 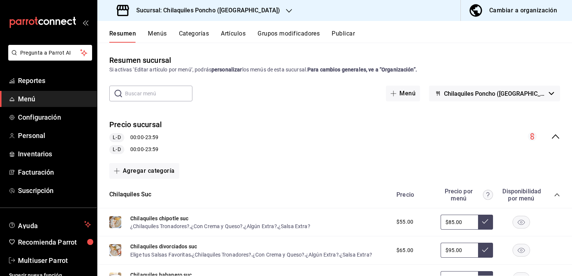 What do you see at coordinates (159, 94) in the screenshot?
I see `input: Buscar menú` at bounding box center [159, 94].